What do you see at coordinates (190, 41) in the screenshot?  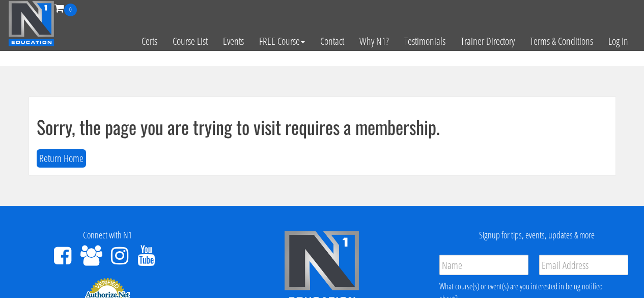 I see `a: Course List` at bounding box center [190, 41].